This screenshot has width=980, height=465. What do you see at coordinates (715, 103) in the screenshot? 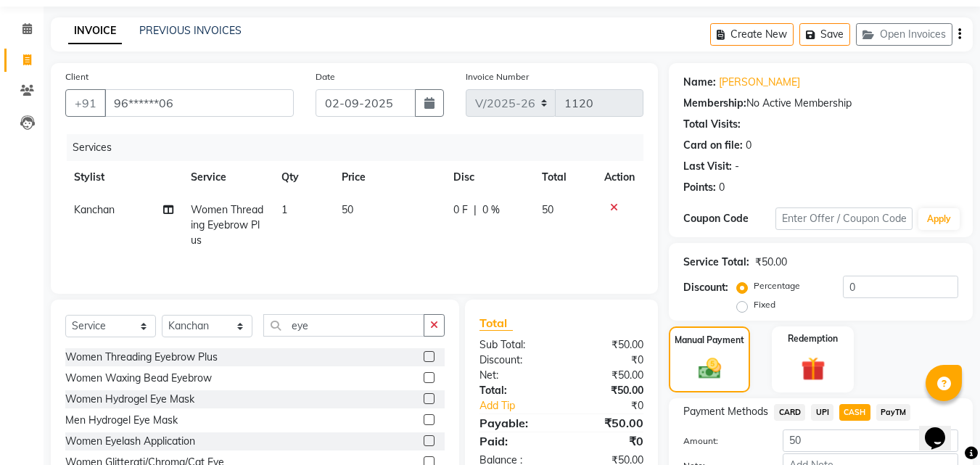
I see `div: Membership:` at bounding box center [715, 103].